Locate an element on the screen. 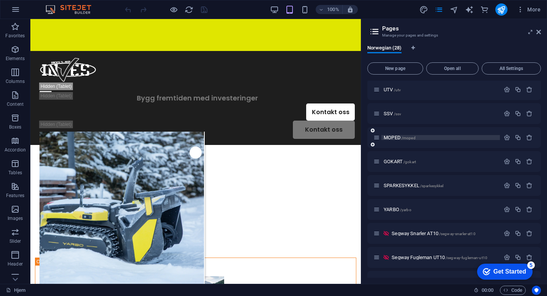 The height and width of the screenshot is (296, 547). button: Code is located at coordinates (513, 290).